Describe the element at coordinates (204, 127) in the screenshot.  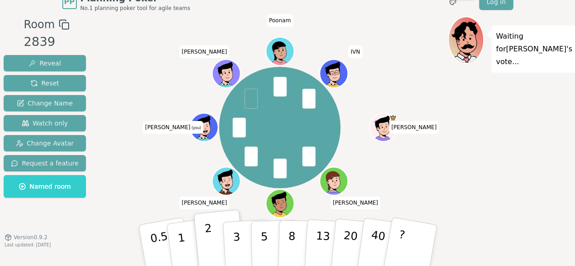
I see `button: Click to change your avatar` at that location.